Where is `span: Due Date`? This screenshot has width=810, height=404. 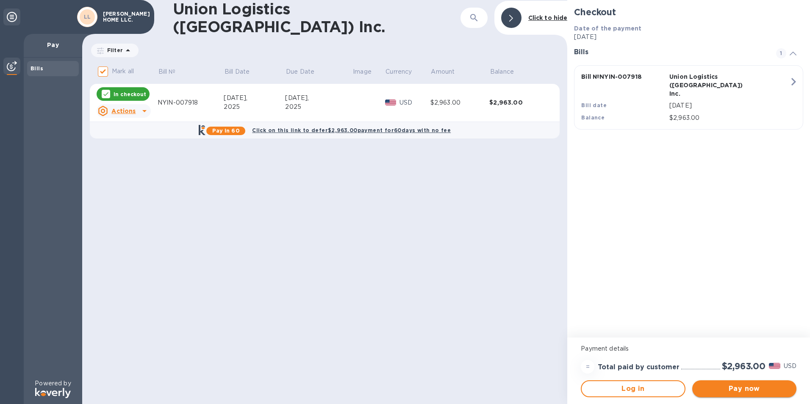 span: Due Date is located at coordinates (305, 72).